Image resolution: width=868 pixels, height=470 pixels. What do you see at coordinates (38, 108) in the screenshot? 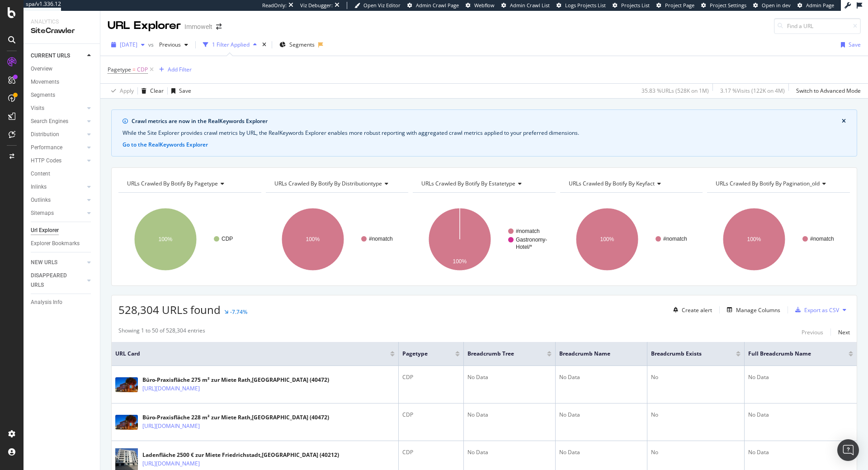
I see `div: Visits` at bounding box center [38, 108].